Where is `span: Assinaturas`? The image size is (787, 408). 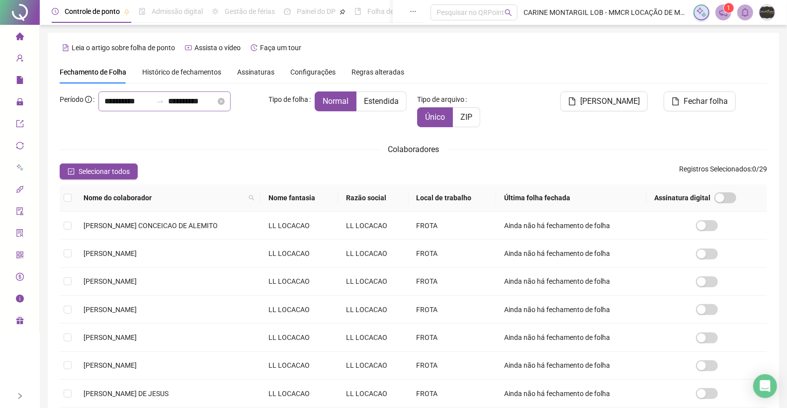 span: Assinaturas is located at coordinates (256, 72).